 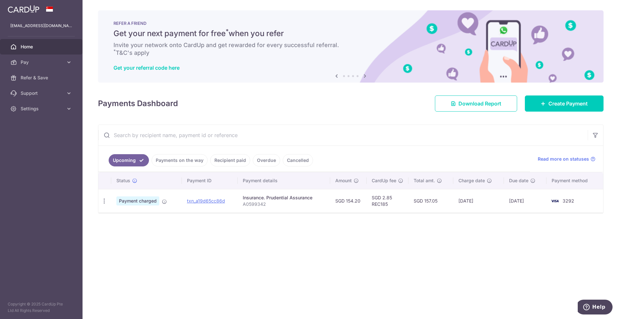 What do you see at coordinates (266, 160) in the screenshot?
I see `a: Overdue` at bounding box center [266, 160].